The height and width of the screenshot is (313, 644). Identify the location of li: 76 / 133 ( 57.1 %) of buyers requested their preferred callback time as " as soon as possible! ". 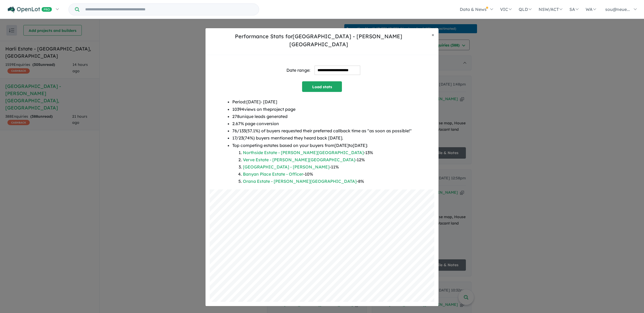
(322, 131).